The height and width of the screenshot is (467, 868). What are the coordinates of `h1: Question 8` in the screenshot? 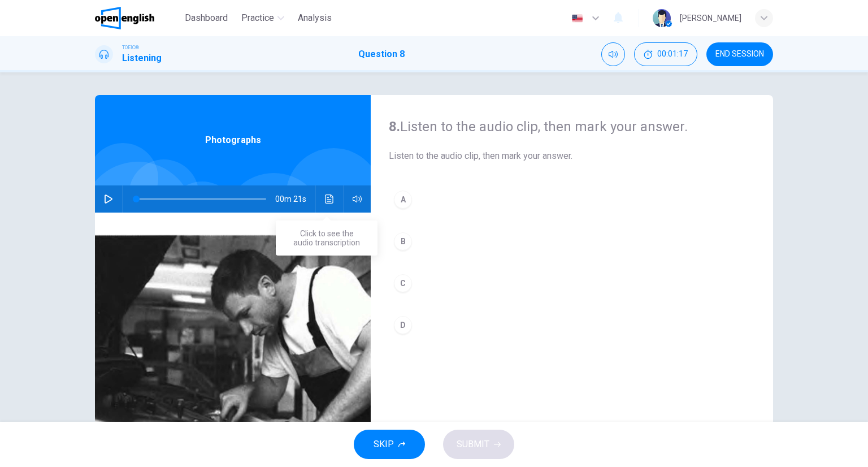 It's located at (381, 54).